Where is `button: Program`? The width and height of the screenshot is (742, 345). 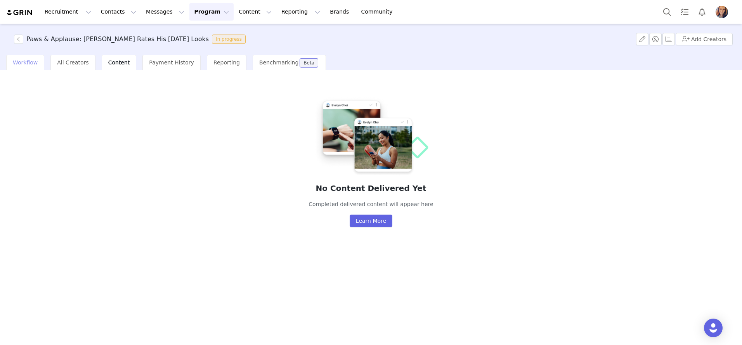 button: Program is located at coordinates (212, 12).